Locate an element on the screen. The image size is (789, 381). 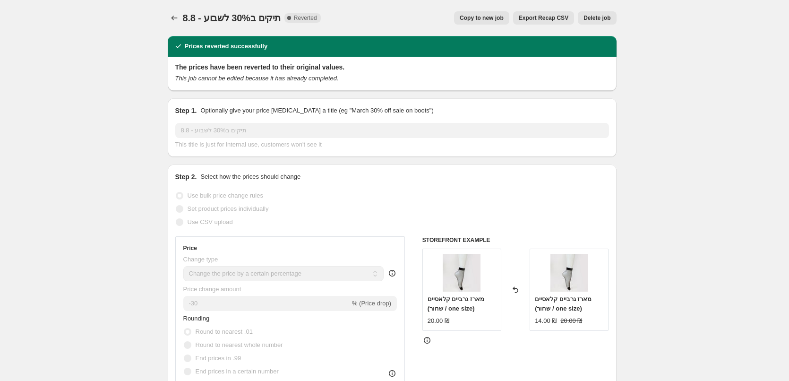
strike: 20.00 ₪ is located at coordinates (572, 321).